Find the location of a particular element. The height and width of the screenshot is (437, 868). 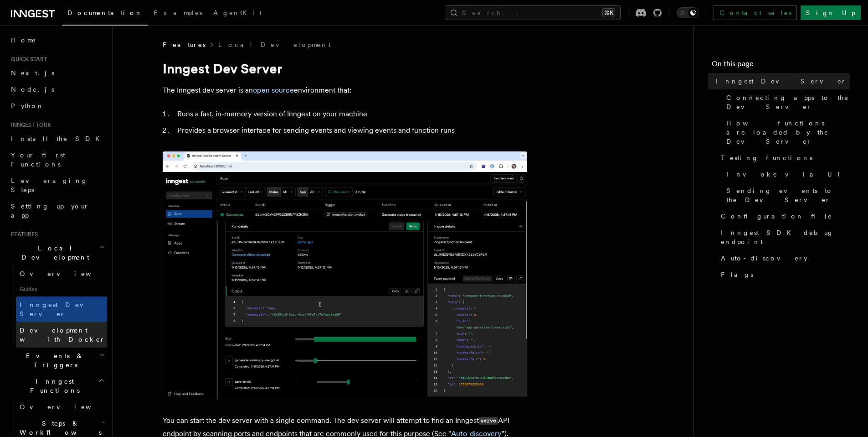

a: Examples is located at coordinates (178, 14).